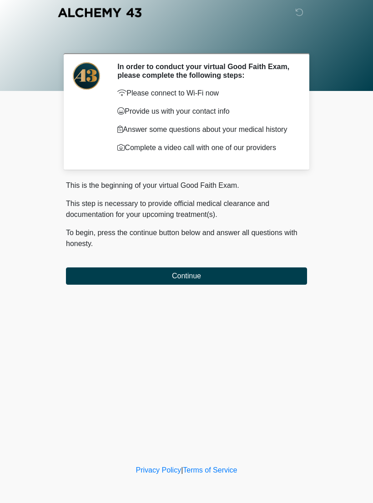 The image size is (373, 503). Describe the element at coordinates (186, 276) in the screenshot. I see `button: Continue` at that location.